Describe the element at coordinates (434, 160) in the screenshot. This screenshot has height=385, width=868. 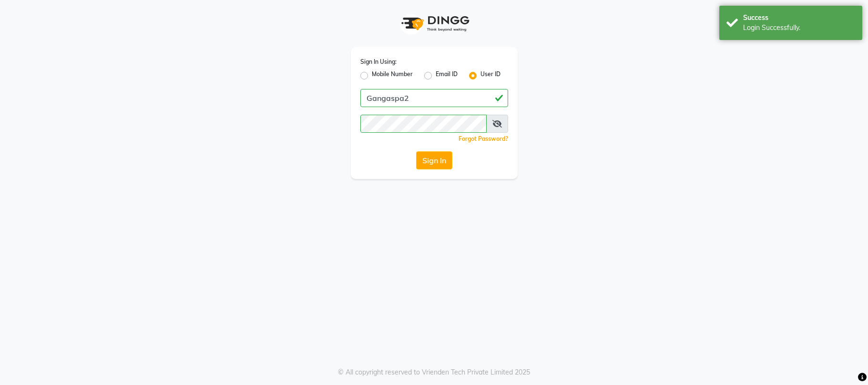
I see `button: Sign In` at that location.